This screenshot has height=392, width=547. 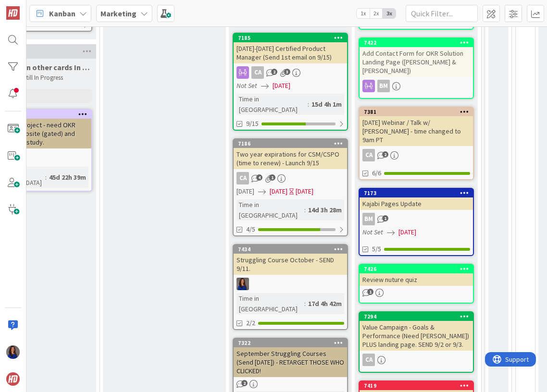 What do you see at coordinates (32, 7) in the screenshot?
I see `span: Support` at bounding box center [32, 7].